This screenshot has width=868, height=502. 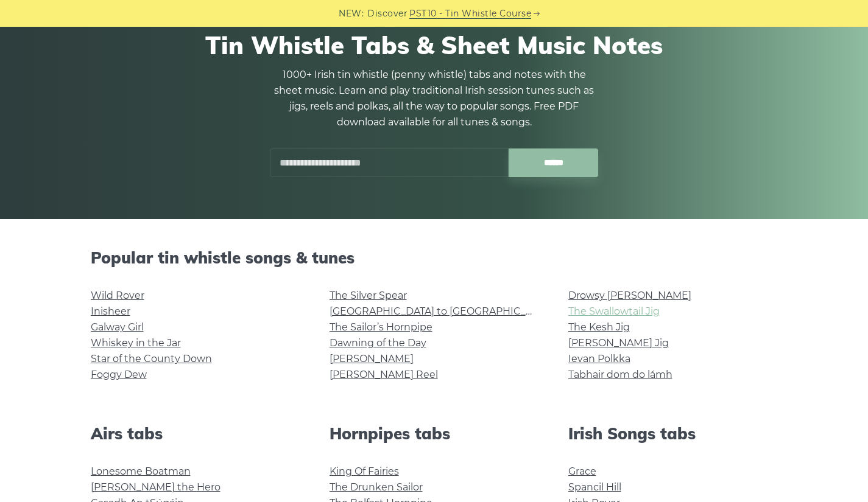 I want to click on a: Tabhair dom do lámh, so click(x=620, y=374).